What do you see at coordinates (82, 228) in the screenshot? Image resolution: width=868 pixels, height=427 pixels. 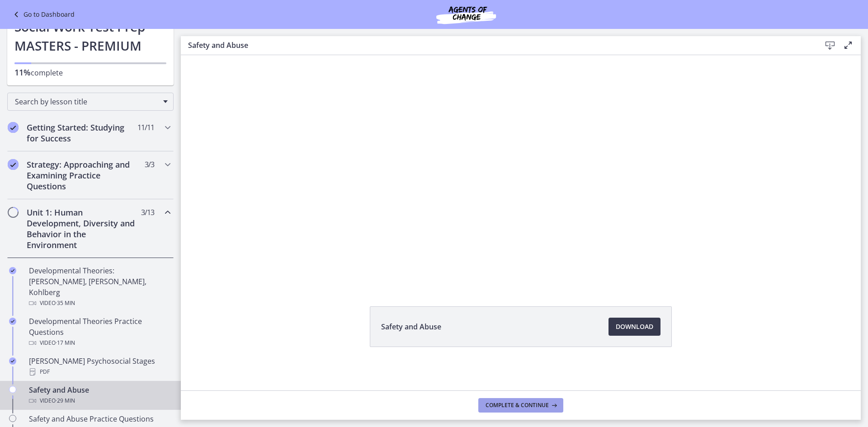 I see `h2: Unit 1: Human Development, Diversity and Behavior in the Environment` at bounding box center [82, 228].